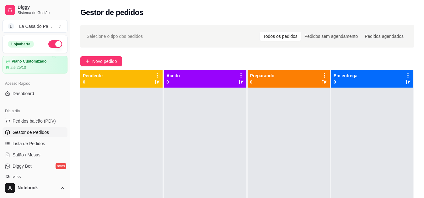 The image size is (424, 198). Describe the element at coordinates (35, 111) in the screenshot. I see `div: Dia a dia` at that location.